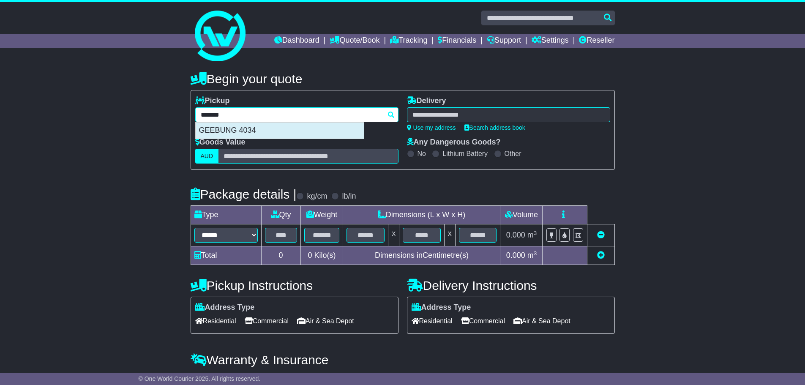 This screenshot has width=805, height=385. What do you see at coordinates (550, 41) in the screenshot?
I see `a: Settings` at bounding box center [550, 41].